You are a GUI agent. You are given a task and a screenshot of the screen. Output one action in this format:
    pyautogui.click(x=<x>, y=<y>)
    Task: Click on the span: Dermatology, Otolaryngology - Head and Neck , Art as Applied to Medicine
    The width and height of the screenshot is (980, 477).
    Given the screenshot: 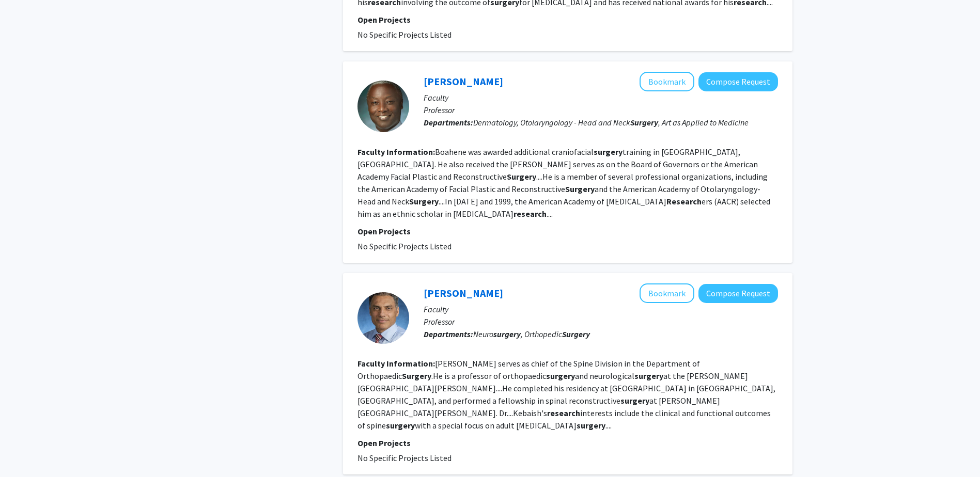 What is the action you would take?
    pyautogui.click(x=610, y=122)
    